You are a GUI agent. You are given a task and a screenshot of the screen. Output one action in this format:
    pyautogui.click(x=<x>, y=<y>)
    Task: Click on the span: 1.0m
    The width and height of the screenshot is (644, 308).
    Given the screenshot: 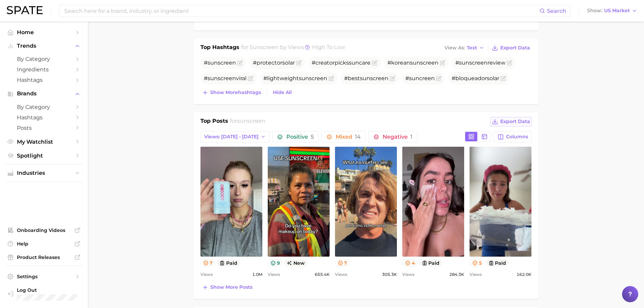 What is the action you would take?
    pyautogui.click(x=257, y=274)
    